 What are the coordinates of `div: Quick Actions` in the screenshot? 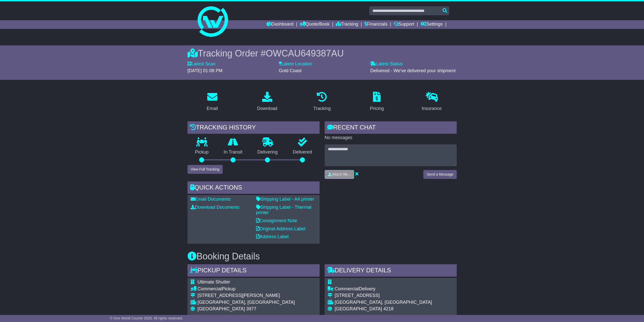 It's located at (254, 188).